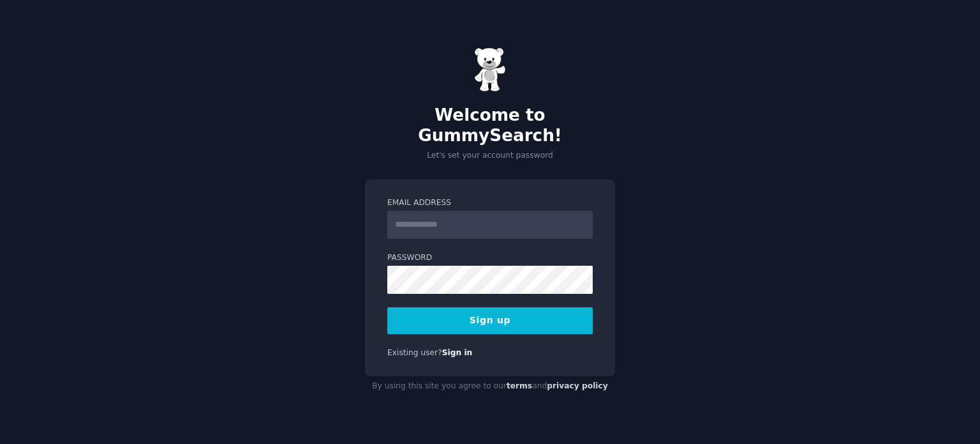 This screenshot has width=980, height=444. Describe the element at coordinates (490, 156) in the screenshot. I see `p: Let's set your account password` at that location.